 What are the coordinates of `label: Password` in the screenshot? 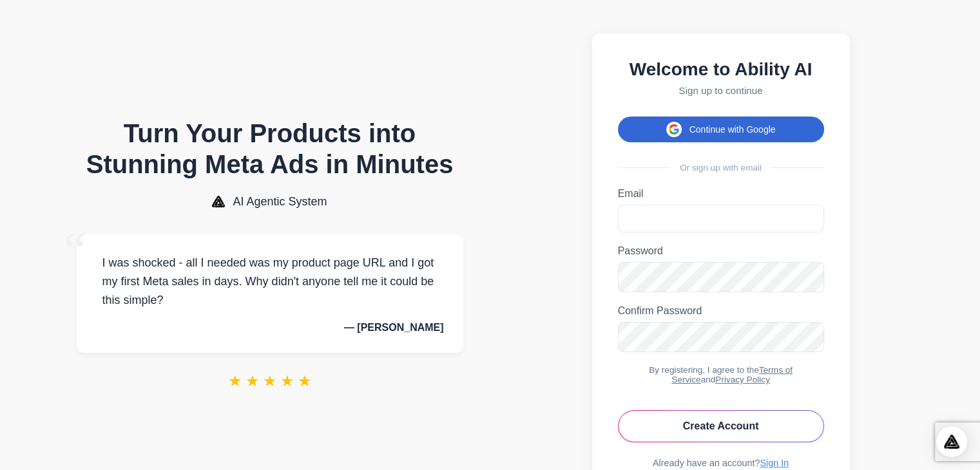 It's located at (721, 251).